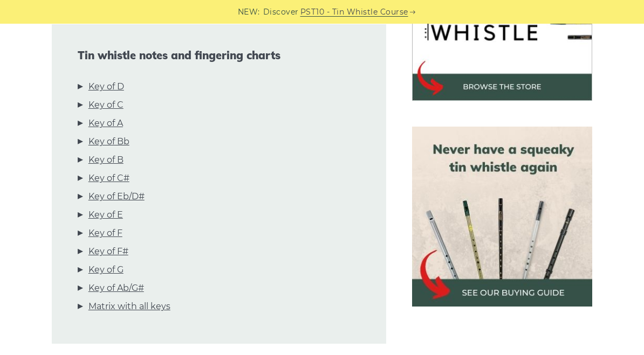 The width and height of the screenshot is (644, 355). Describe the element at coordinates (106, 87) in the screenshot. I see `a: Key of D` at that location.